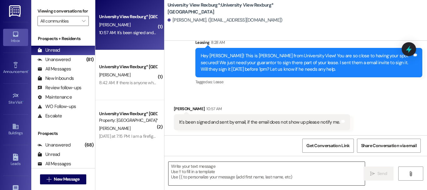  What do you see at coordinates (90, 59) in the screenshot?
I see `div: (81)` at bounding box center [90, 59].